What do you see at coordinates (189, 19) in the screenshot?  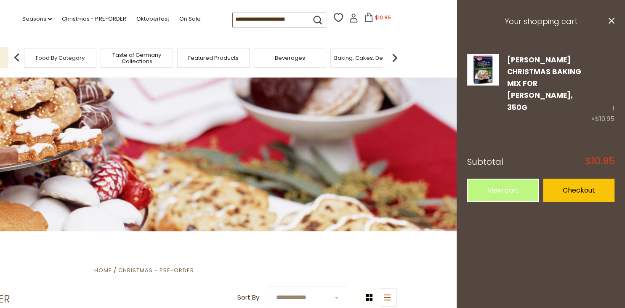 I see `a: On Sale` at bounding box center [189, 19].